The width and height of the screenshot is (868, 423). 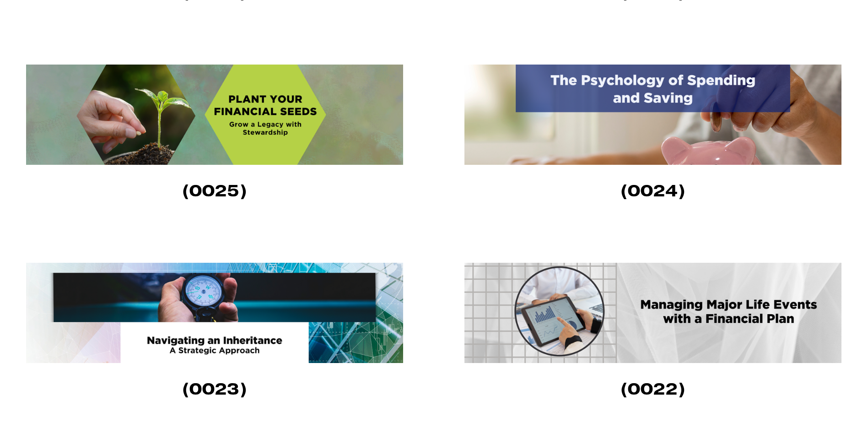 I want to click on img: Plant Your Financial Seeds: Grow a Legacy with Stewardship (0025) In the world of financial plann..., so click(x=215, y=114).